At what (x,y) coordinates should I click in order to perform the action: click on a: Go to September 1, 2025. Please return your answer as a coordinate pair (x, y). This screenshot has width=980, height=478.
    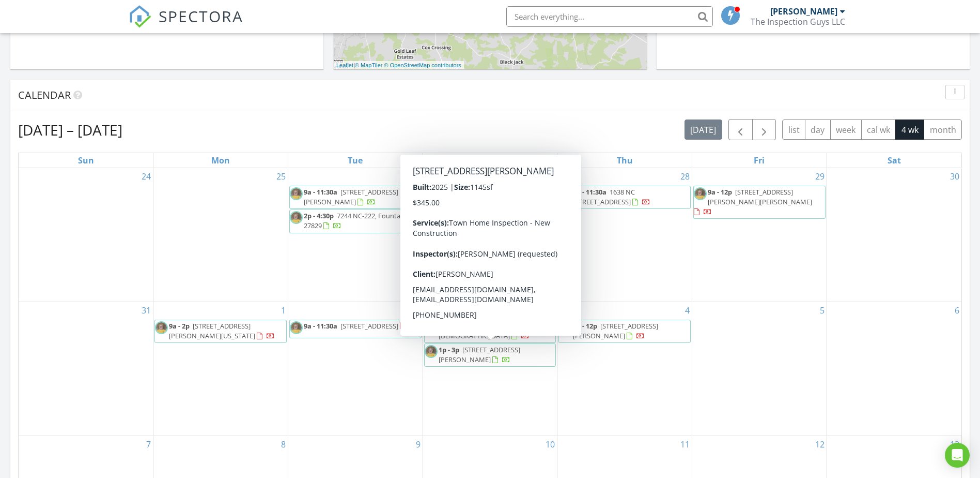
    Looking at the image, I should click on (284, 310).